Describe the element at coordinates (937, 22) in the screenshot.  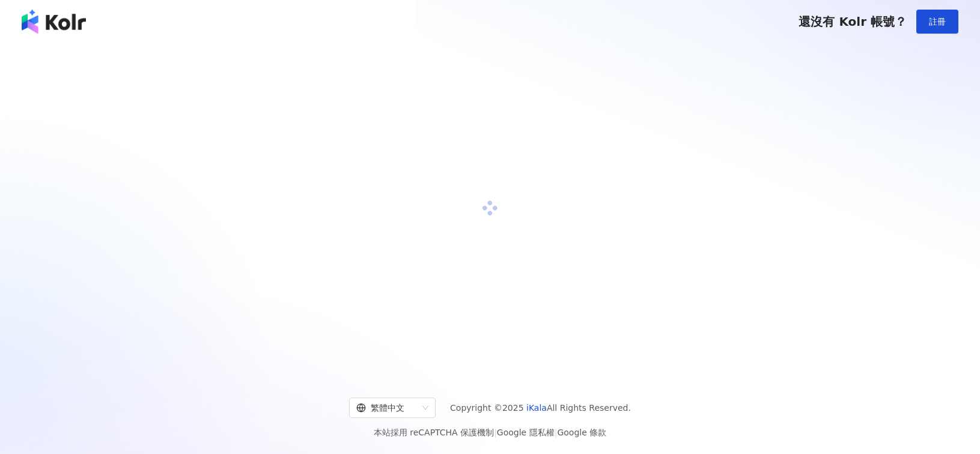
I see `button: 註冊` at that location.